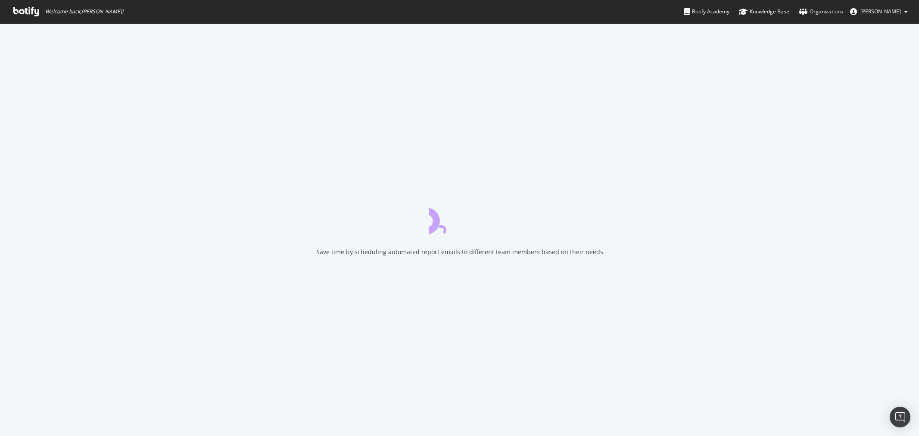  What do you see at coordinates (706, 12) in the screenshot?
I see `div: Botify Academy` at bounding box center [706, 12].